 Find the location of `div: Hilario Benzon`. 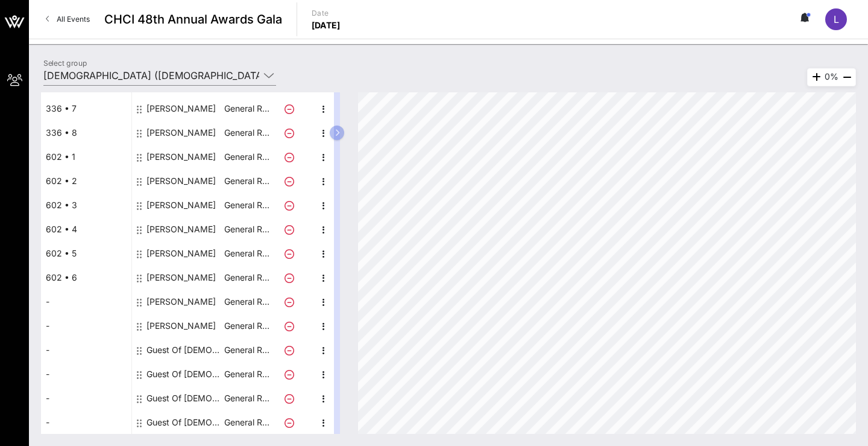

div: Hilario Benzon is located at coordinates (180, 277).